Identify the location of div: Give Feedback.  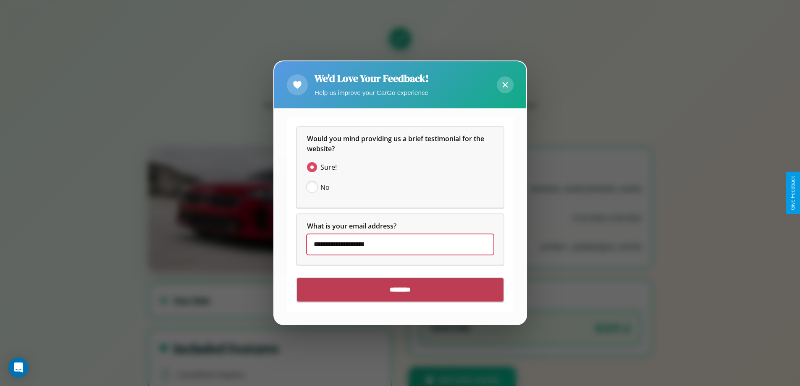
(793, 193).